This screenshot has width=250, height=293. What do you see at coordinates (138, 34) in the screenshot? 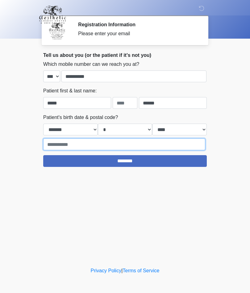
I see `div: Please enter your email` at bounding box center [138, 34].